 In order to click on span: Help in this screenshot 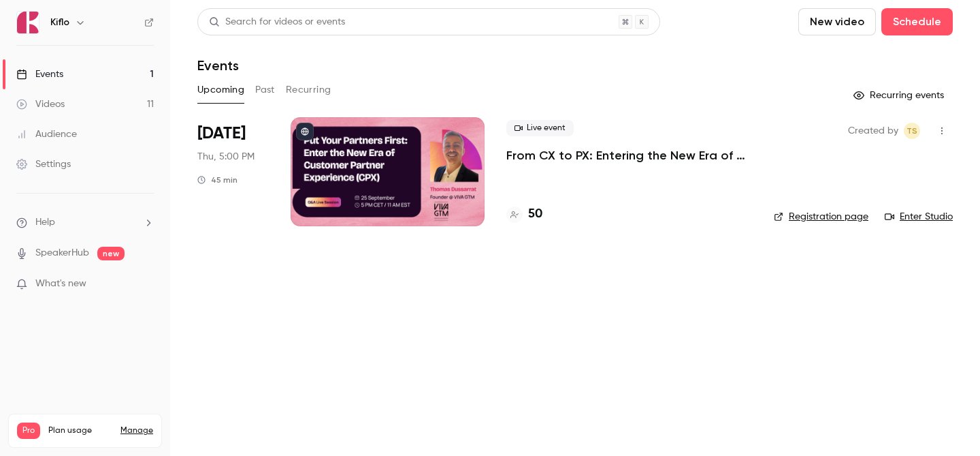, I will do `click(45, 222)`.